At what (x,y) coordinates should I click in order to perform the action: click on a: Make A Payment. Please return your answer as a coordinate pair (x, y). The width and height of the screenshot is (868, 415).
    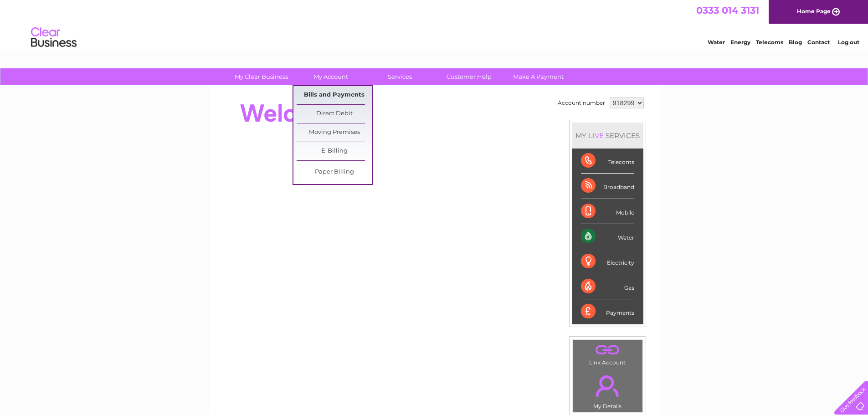
    Looking at the image, I should click on (538, 76).